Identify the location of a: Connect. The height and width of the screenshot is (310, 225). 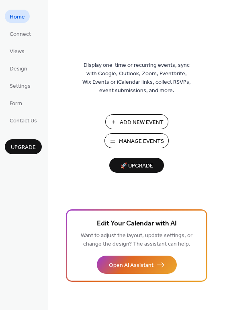
(20, 33).